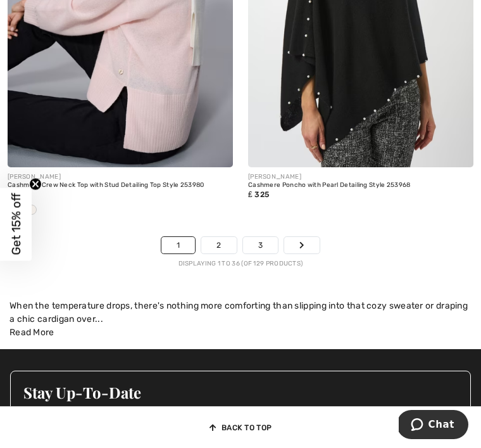 The height and width of the screenshot is (448, 481). I want to click on a: 2, so click(219, 245).